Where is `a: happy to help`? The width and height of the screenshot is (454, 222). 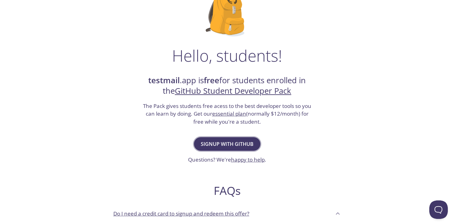 a: happy to help is located at coordinates (248, 160).